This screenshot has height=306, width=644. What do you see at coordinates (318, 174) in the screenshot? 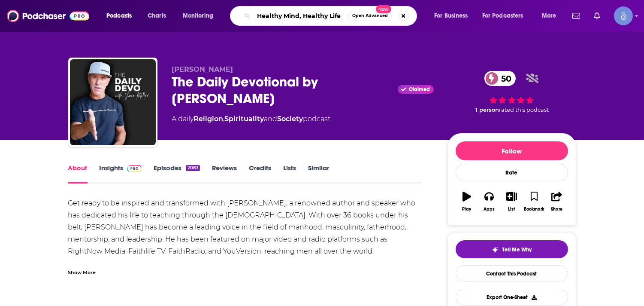
I see `a: Similar` at bounding box center [318, 174].